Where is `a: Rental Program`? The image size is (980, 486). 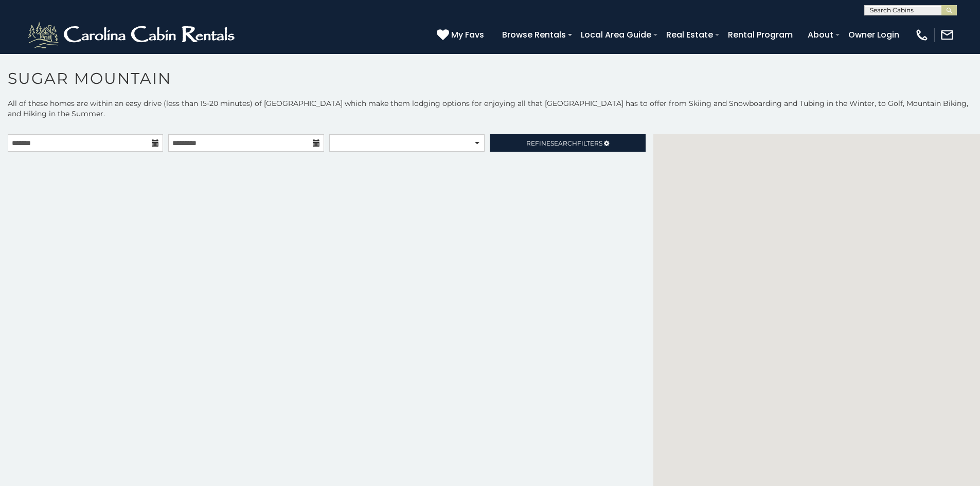
a: Rental Program is located at coordinates (760, 34).